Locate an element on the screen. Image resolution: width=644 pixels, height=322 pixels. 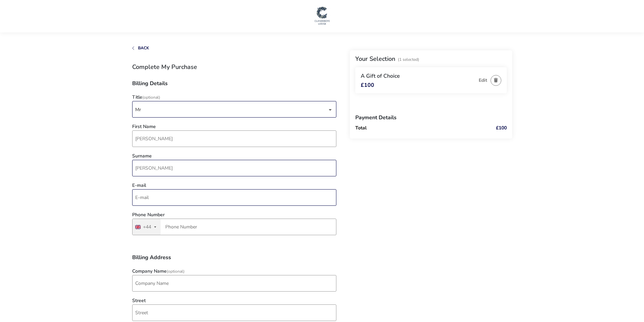
input: Phone Number is located at coordinates (234, 227).